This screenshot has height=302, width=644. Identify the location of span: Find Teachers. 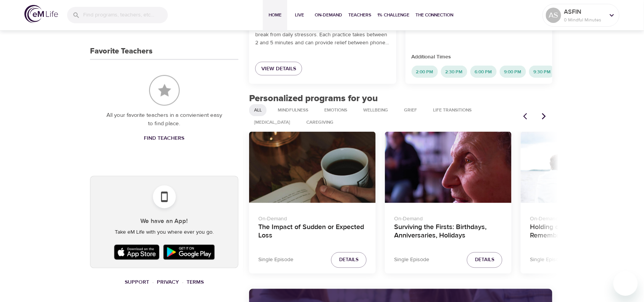
(165, 138).